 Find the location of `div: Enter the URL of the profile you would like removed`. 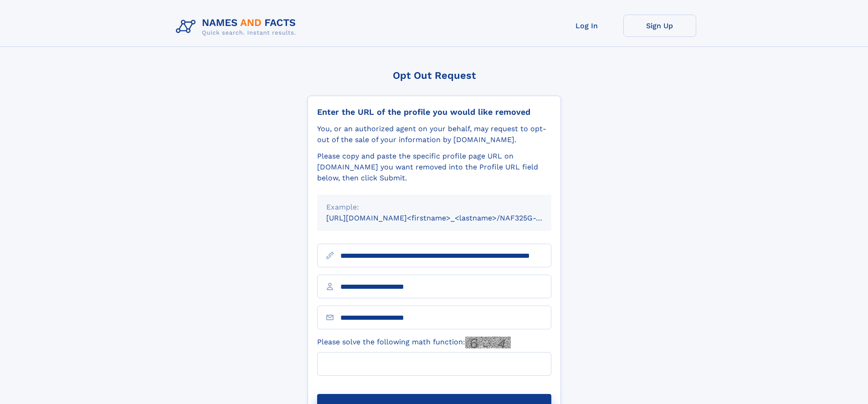

div: Enter the URL of the profile you would like removed is located at coordinates (435, 112).